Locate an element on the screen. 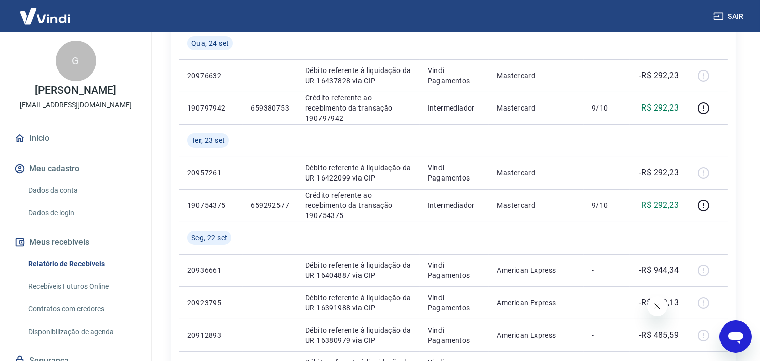  p: -R$ 944,34 is located at coordinates (659, 270).